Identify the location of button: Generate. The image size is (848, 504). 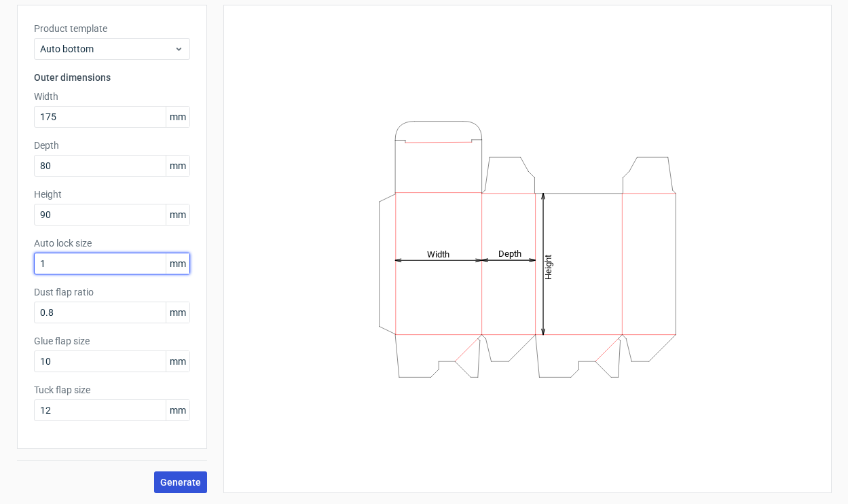
(180, 482).